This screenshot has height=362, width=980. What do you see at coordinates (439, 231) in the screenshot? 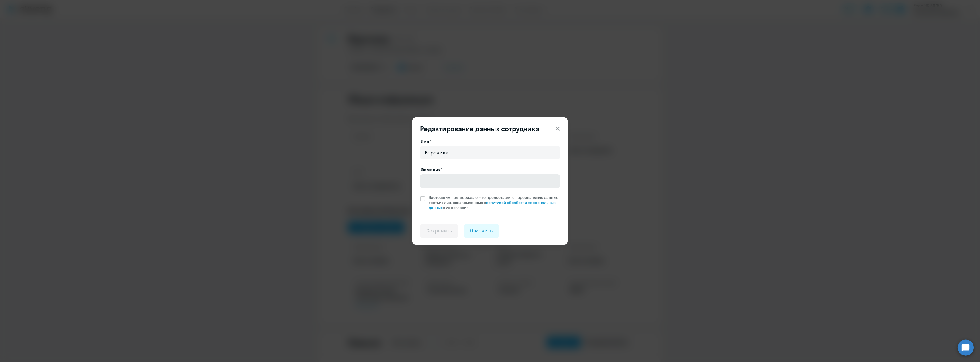
I see `div: Сохранить` at bounding box center [439, 231].